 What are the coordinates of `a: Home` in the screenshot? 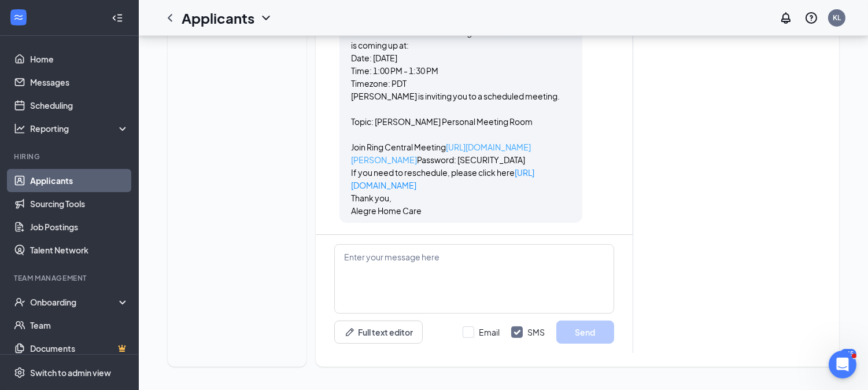 It's located at (79, 58).